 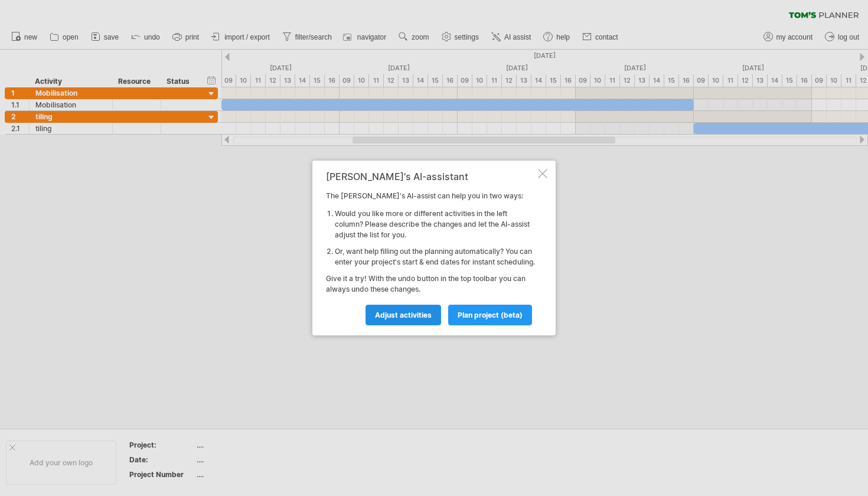 What do you see at coordinates (435, 257) in the screenshot?
I see `li: Or, want help filling out the planning automatically? You can enter your project's start & end da...` at bounding box center [435, 257].